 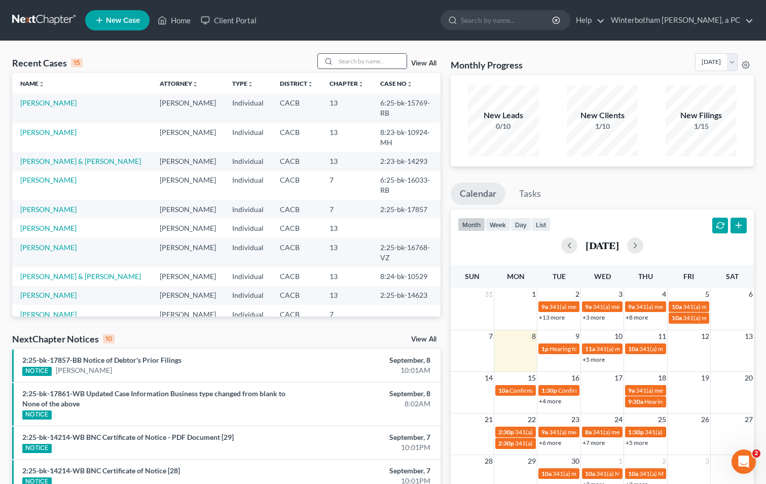 What do you see at coordinates (365, 447) in the screenshot?
I see `div: 10:01PM` at bounding box center [365, 447].